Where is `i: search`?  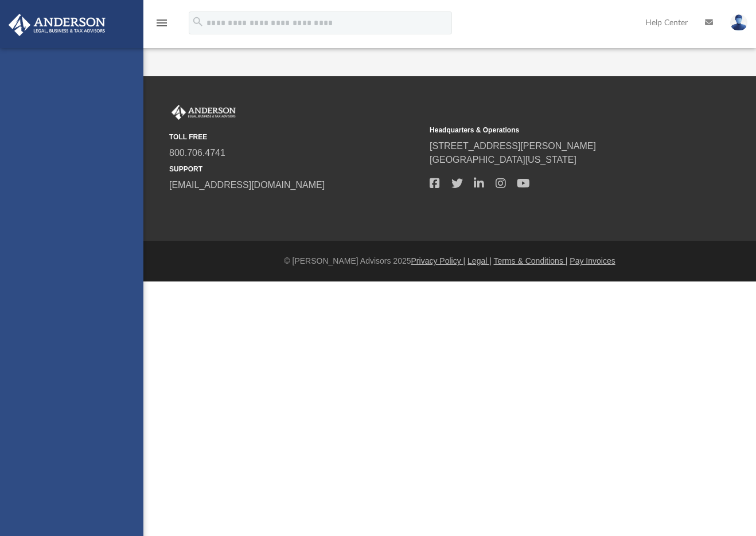
i: search is located at coordinates (198, 22).